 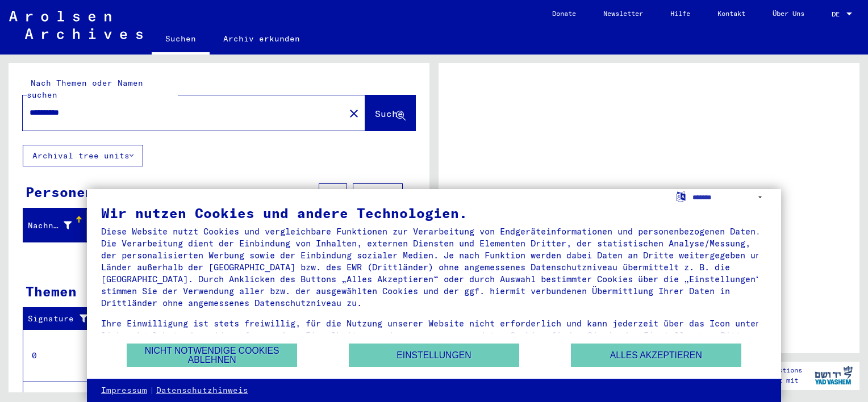 I want to click on mat-header-cell: Nachname, so click(x=55, y=225).